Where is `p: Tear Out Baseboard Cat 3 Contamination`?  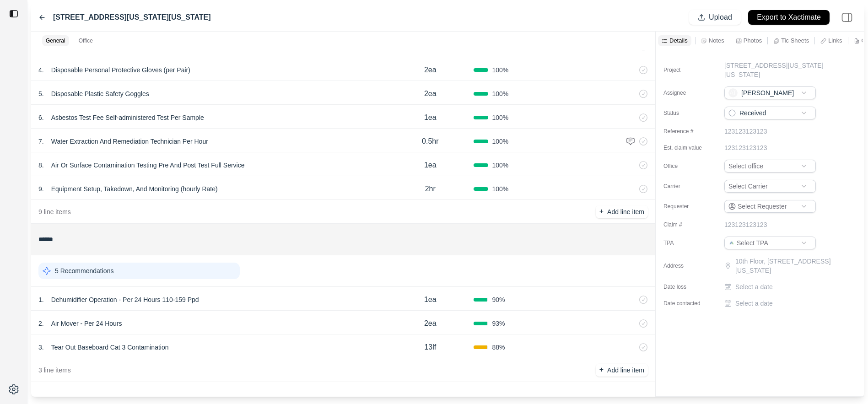 p: Tear Out Baseboard Cat 3 Contamination is located at coordinates (110, 347).